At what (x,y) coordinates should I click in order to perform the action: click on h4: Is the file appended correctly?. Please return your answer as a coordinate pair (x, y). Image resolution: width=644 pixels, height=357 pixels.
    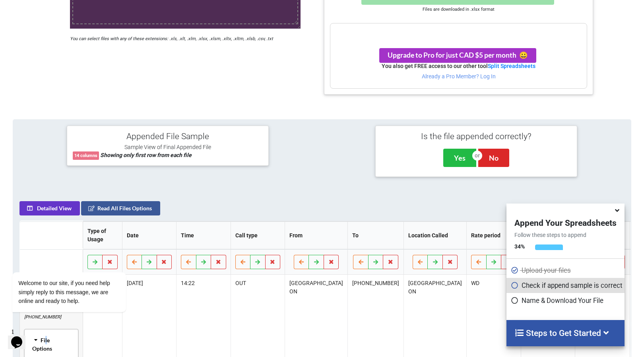
    Looking at the image, I should click on (476, 137).